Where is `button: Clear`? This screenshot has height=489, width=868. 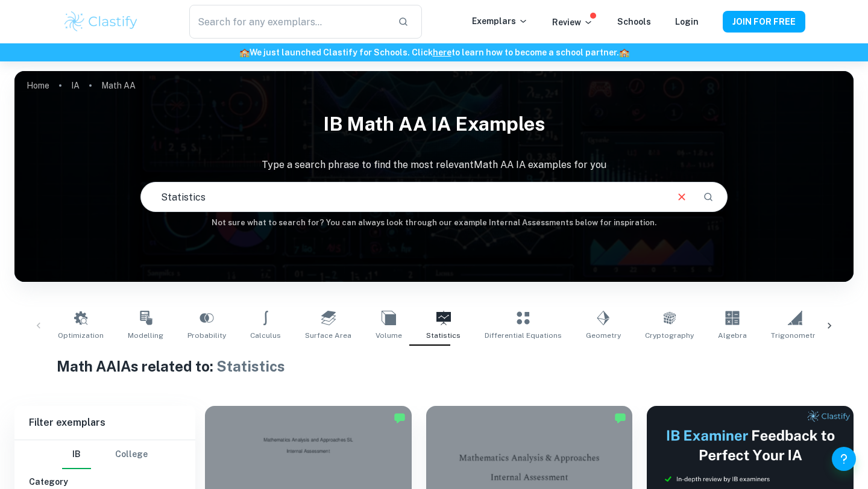
button: Clear is located at coordinates (681, 197).